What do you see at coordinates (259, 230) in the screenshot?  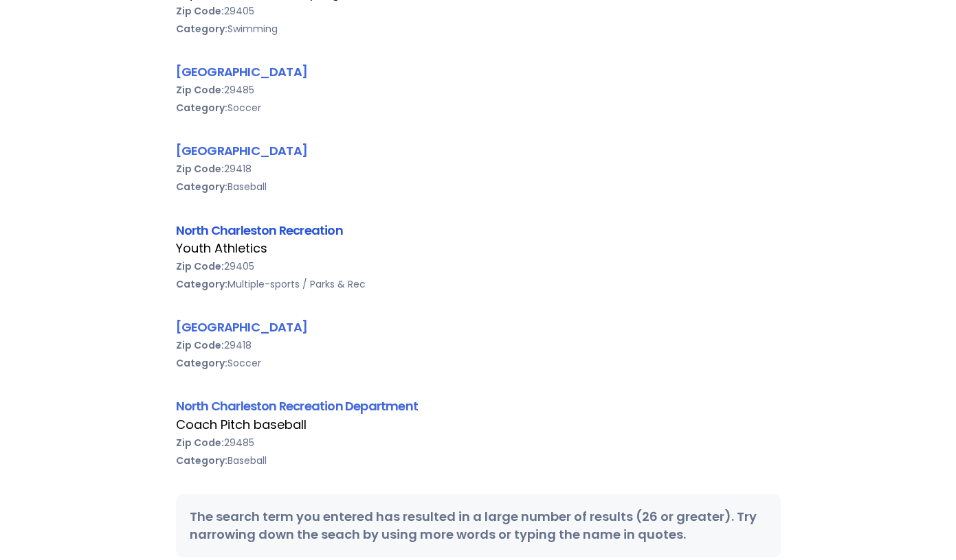 I see `a: North Charleston Recreation` at bounding box center [259, 230].